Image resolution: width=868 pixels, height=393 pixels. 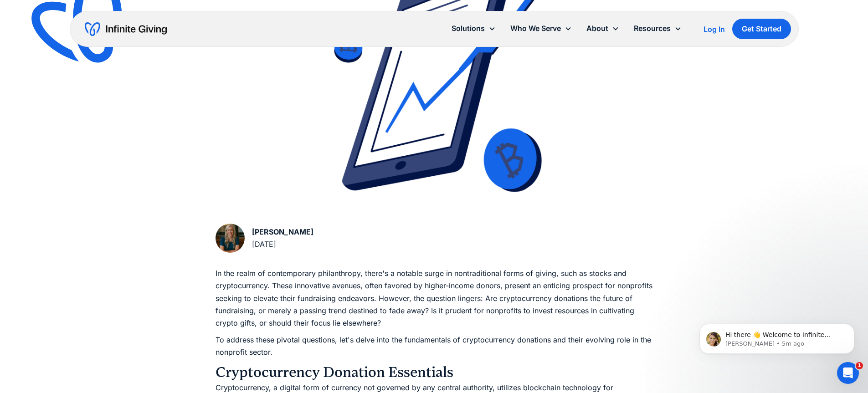 I want to click on div: message notification from Kasey, 5m ago. Hi there 👋 Welcome to Infinite Giving. If you have any q..., so click(x=91, y=34).